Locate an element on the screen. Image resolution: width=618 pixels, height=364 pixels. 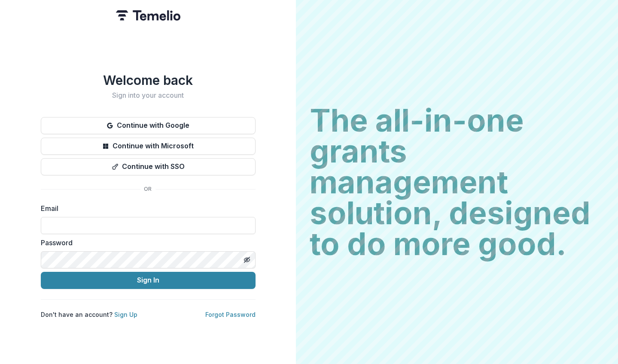
button: Toggle password visibility is located at coordinates (247, 260).